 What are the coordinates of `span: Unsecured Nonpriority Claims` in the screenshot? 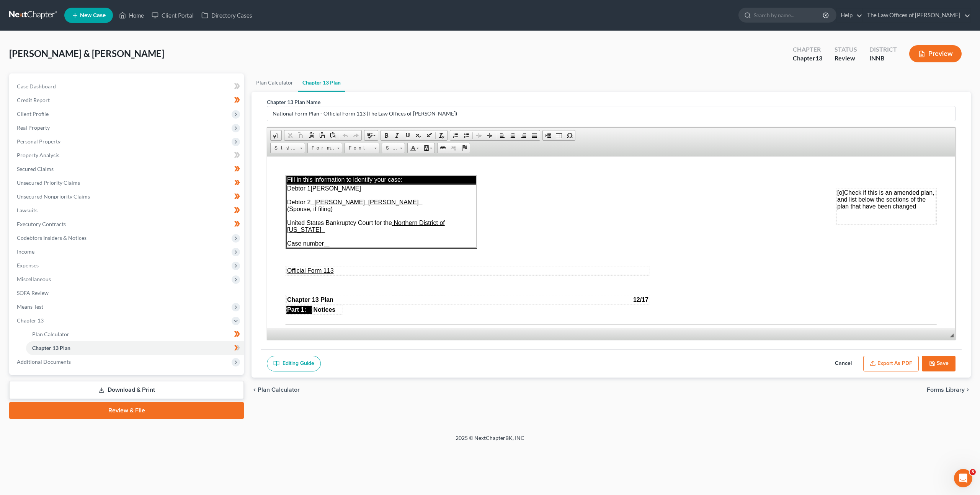 It's located at (54, 196).